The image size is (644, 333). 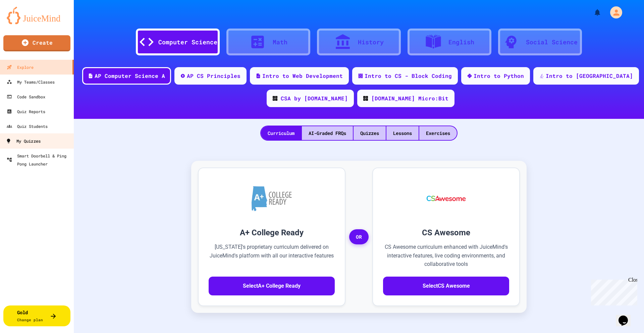 I want to click on div: Quiz Reports, so click(x=26, y=112).